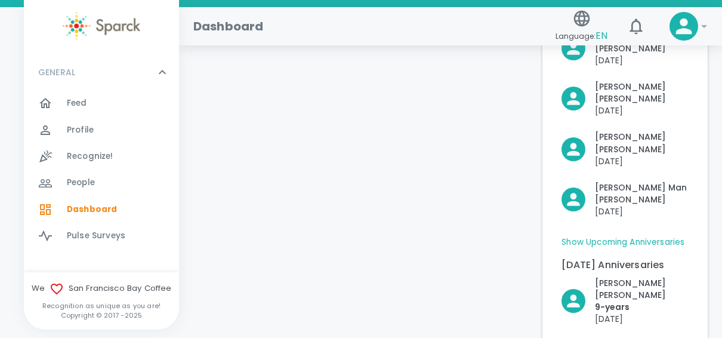 This screenshot has height=338, width=722. Describe the element at coordinates (101, 183) in the screenshot. I see `a: People` at that location.